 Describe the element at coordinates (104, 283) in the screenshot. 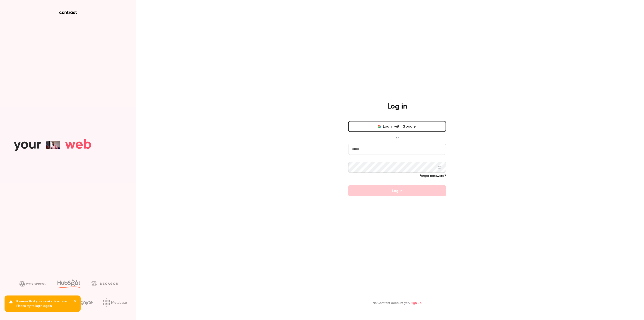

I see `img: decagon` at that location.